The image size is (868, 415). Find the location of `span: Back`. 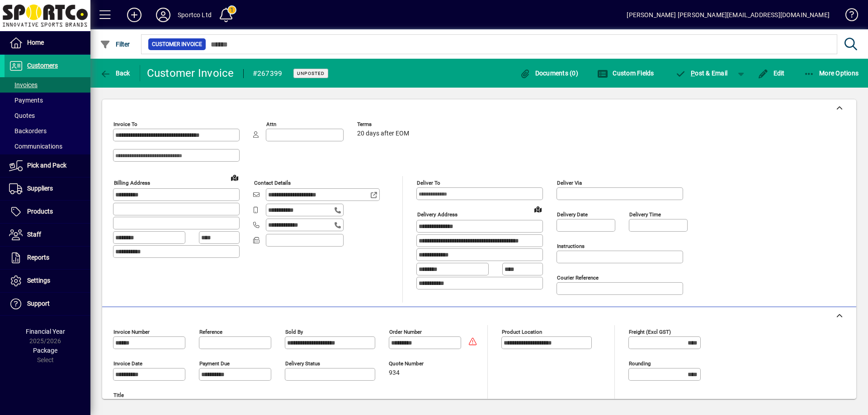

span: Back is located at coordinates (115, 74).